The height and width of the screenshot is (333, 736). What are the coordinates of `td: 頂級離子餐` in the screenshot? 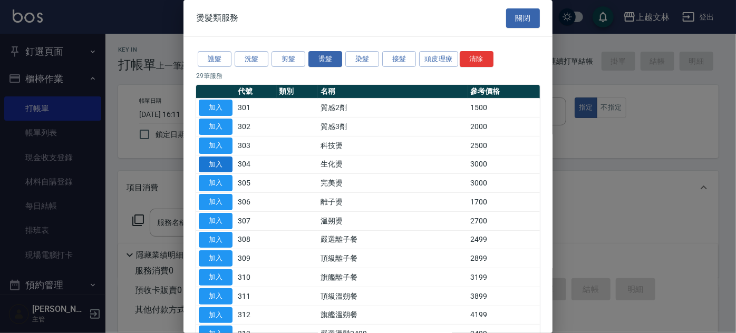 It's located at (393, 259).